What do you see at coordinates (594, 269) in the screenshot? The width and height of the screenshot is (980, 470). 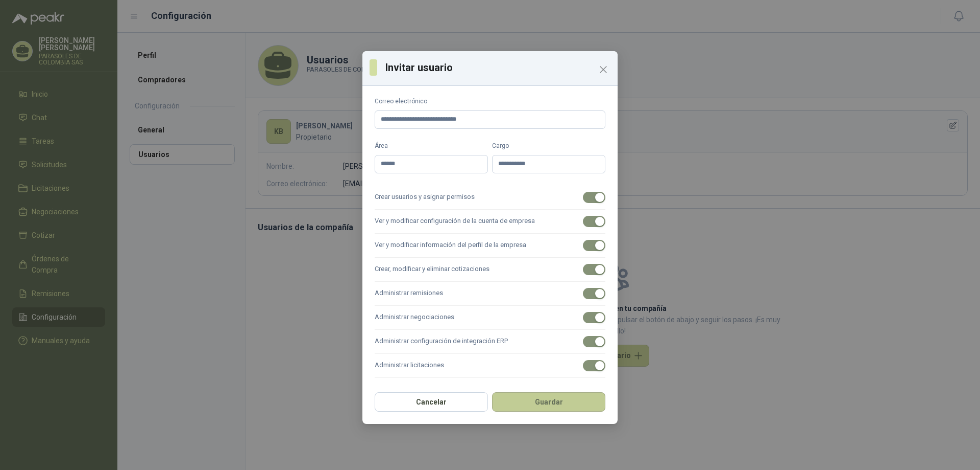 I see `button: Crear, modificar y eliminar cotizaciones` at bounding box center [594, 269].